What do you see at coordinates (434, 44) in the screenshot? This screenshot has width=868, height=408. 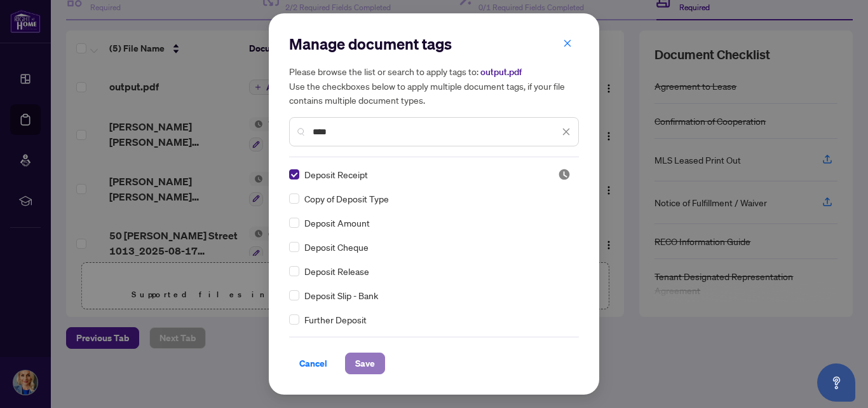 I see `h2: Manage document tags` at bounding box center [434, 44].